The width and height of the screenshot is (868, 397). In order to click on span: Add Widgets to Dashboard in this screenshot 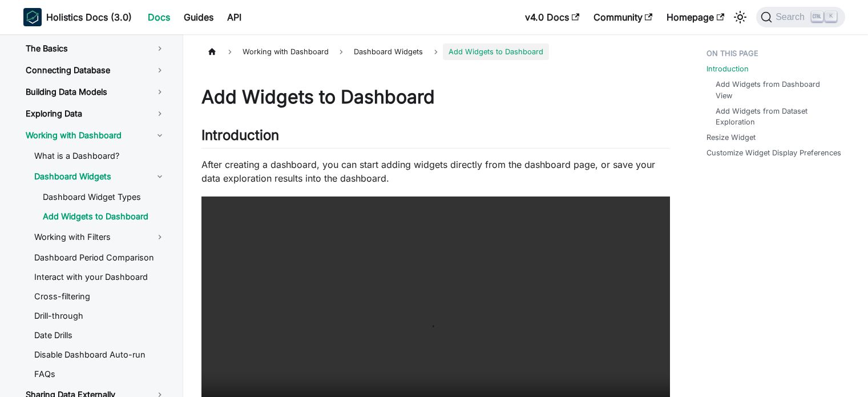, I will do `click(496, 51)`.